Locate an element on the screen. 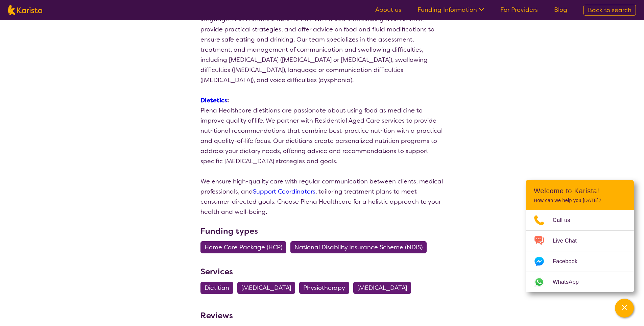 The height and width of the screenshot is (326, 644). a: Dietitian is located at coordinates (219, 288).